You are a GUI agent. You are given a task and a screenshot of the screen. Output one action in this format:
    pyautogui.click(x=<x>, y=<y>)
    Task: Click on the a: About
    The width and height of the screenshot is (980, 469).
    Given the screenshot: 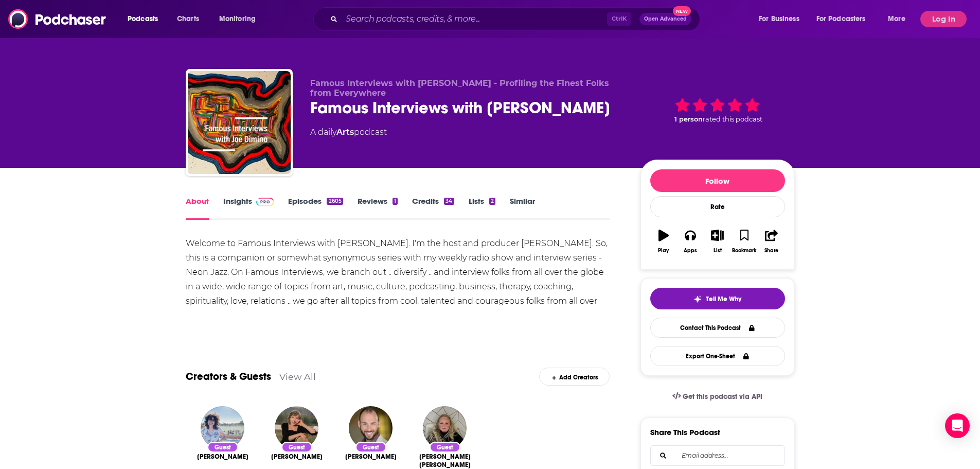 What is the action you would take?
    pyautogui.click(x=197, y=208)
    